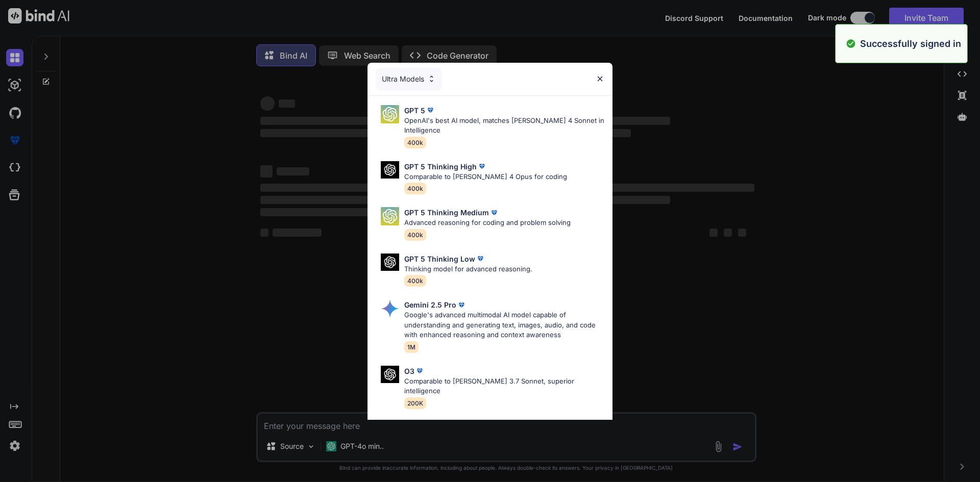 This screenshot has height=482, width=980. What do you see at coordinates (410, 371) in the screenshot?
I see `p: O3` at bounding box center [410, 371].